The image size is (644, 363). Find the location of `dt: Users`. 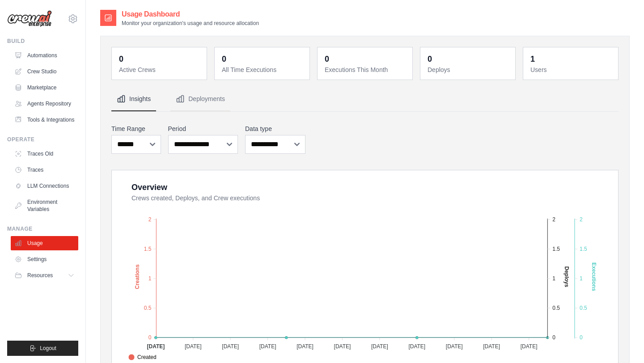

dt: Users is located at coordinates (572, 70).